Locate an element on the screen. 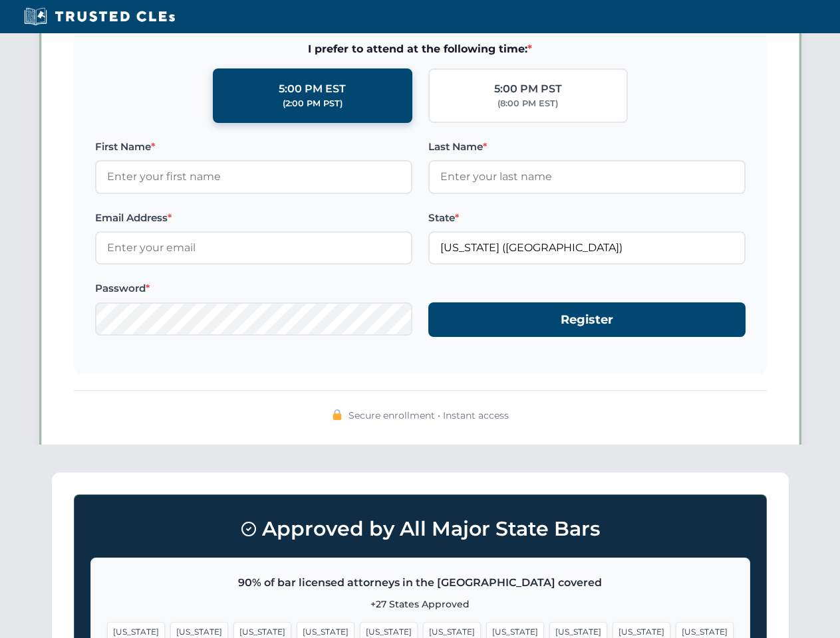 This screenshot has width=840, height=638. div: 5:00 PM EST is located at coordinates (312, 89).